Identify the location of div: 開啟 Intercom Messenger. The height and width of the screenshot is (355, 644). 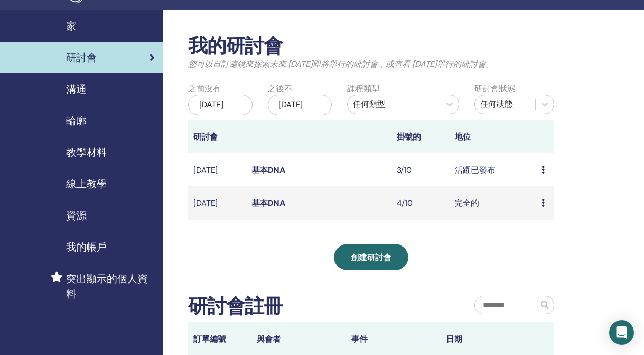
(621, 332).